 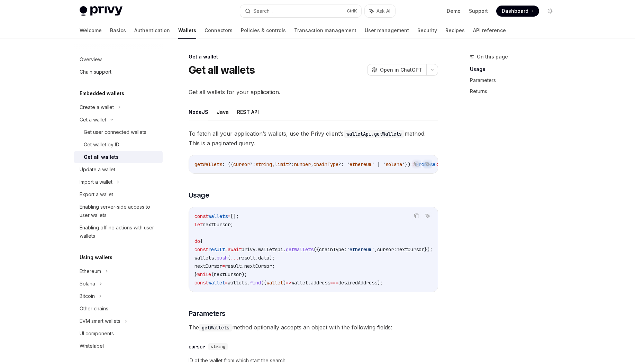 What do you see at coordinates (119, 211) in the screenshot?
I see `a: Enabling server-side access to user wallets` at bounding box center [119, 211].